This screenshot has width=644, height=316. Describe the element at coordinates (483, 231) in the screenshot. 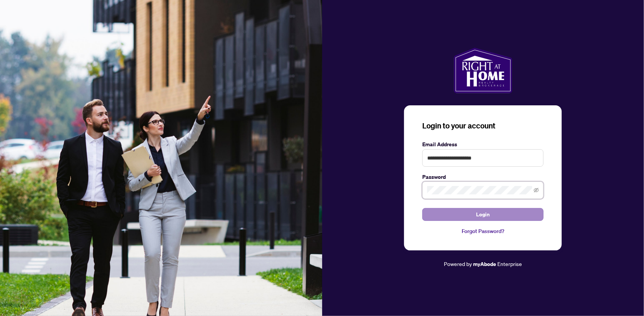

I see `a: Forgot Password?` at that location.